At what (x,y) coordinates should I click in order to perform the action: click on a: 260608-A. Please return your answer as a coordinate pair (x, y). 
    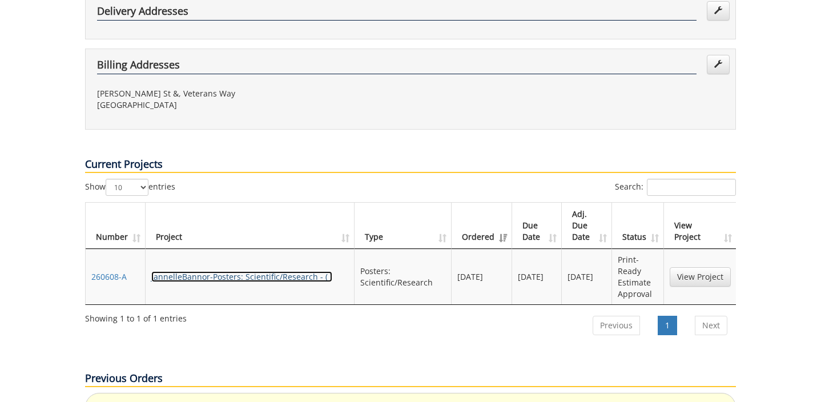
    Looking at the image, I should click on (109, 276).